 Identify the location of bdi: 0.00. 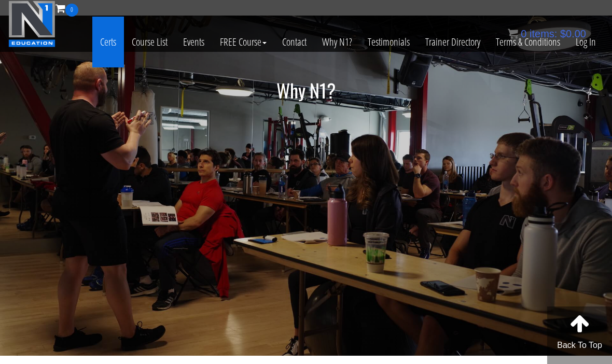
(573, 34).